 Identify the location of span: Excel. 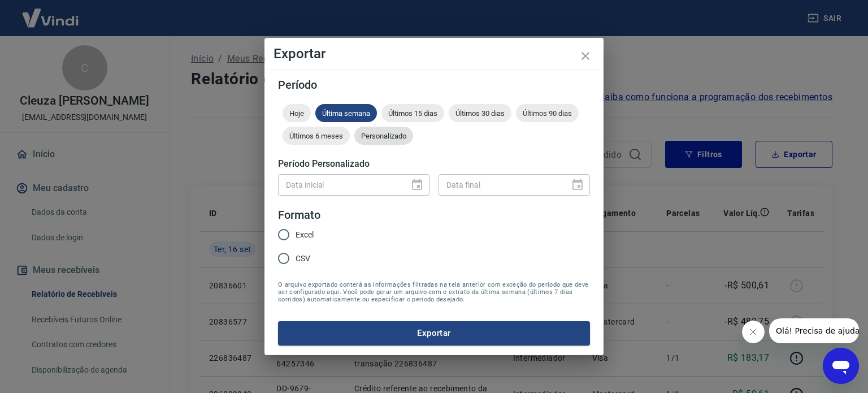
(304, 235).